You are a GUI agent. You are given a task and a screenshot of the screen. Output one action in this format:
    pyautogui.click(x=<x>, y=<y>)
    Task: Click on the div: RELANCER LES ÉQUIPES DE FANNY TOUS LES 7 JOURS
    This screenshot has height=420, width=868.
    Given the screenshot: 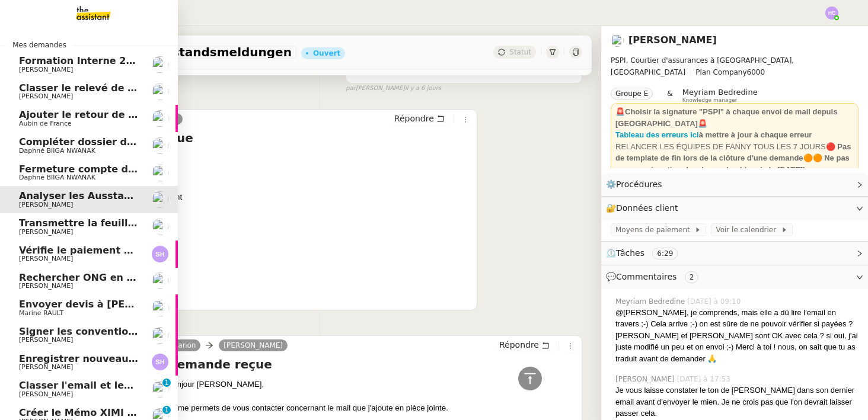 What is the action you would take?
    pyautogui.click(x=735, y=158)
    